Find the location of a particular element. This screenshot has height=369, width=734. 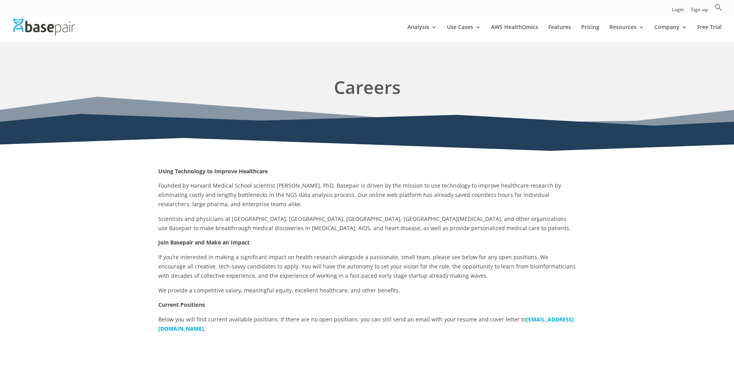

a: Free Trial is located at coordinates (709, 33).